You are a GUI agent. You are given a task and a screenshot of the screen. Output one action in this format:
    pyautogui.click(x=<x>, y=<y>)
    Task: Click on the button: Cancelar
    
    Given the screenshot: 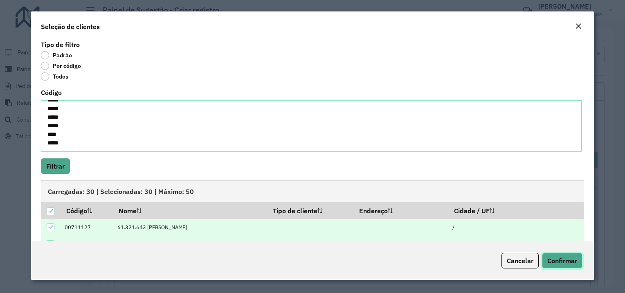 What is the action you would take?
    pyautogui.click(x=520, y=260)
    